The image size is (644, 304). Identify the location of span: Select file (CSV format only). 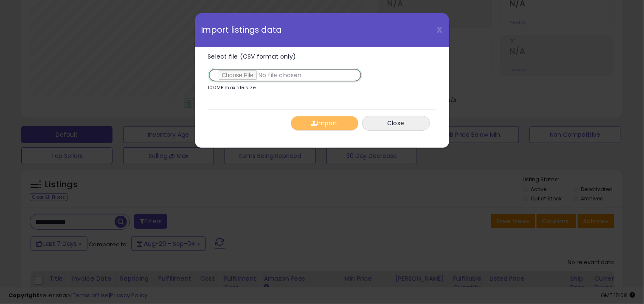
(252, 57).